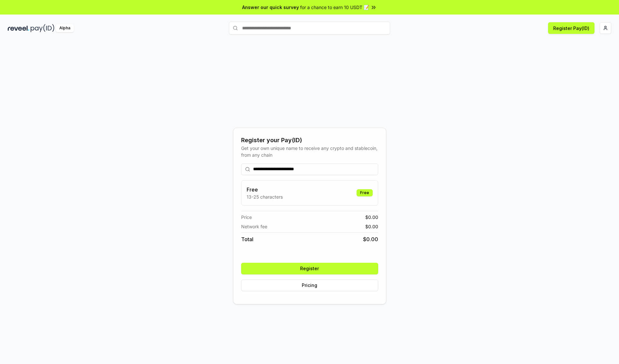 This screenshot has width=619, height=364. What do you see at coordinates (365, 193) in the screenshot?
I see `div: Free` at bounding box center [365, 193].